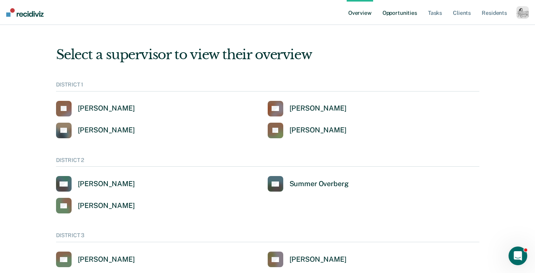 Image resolution: width=535 pixels, height=273 pixels. I want to click on div: Select a supervisor to view their overview, so click(267, 54).